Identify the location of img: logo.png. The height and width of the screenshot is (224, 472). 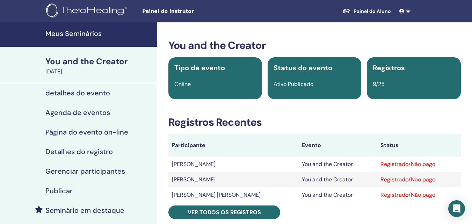
(88, 11).